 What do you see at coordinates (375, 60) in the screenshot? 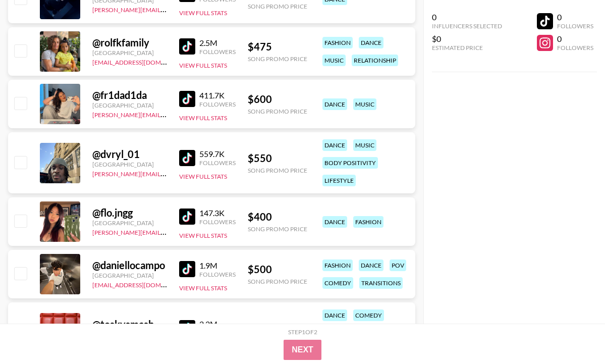
I see `div: relationship` at bounding box center [375, 60].